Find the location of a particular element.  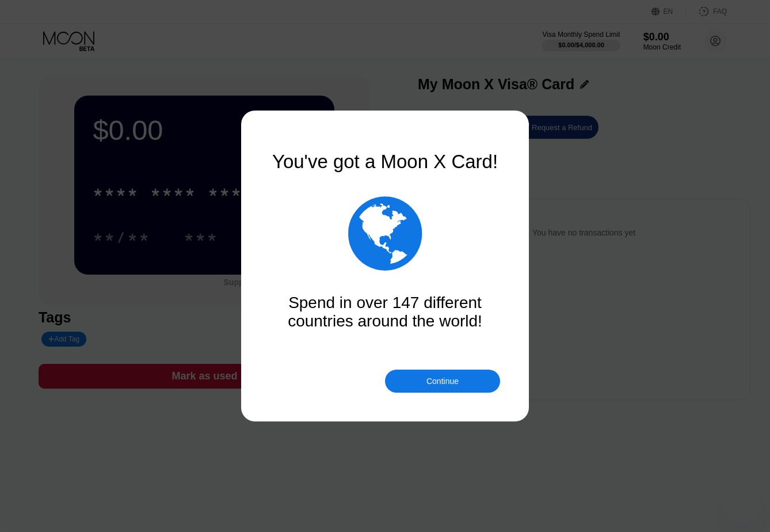

div: Continue is located at coordinates (442, 381).